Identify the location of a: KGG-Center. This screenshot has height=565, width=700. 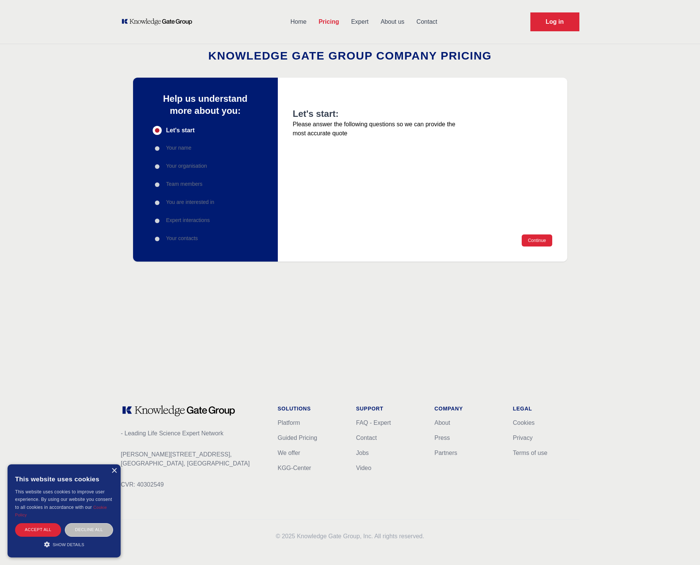
(295, 468).